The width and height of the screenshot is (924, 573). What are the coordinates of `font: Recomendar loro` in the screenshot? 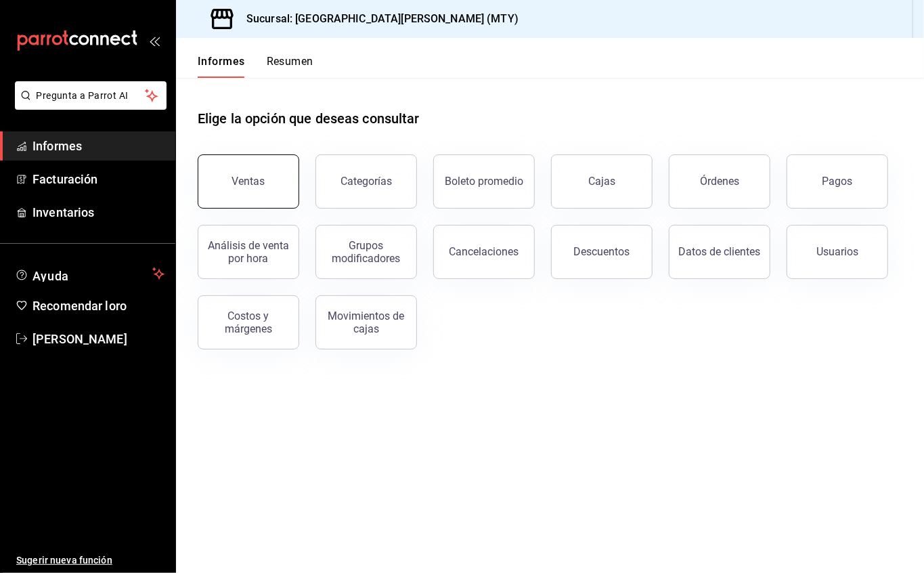 It's located at (79, 305).